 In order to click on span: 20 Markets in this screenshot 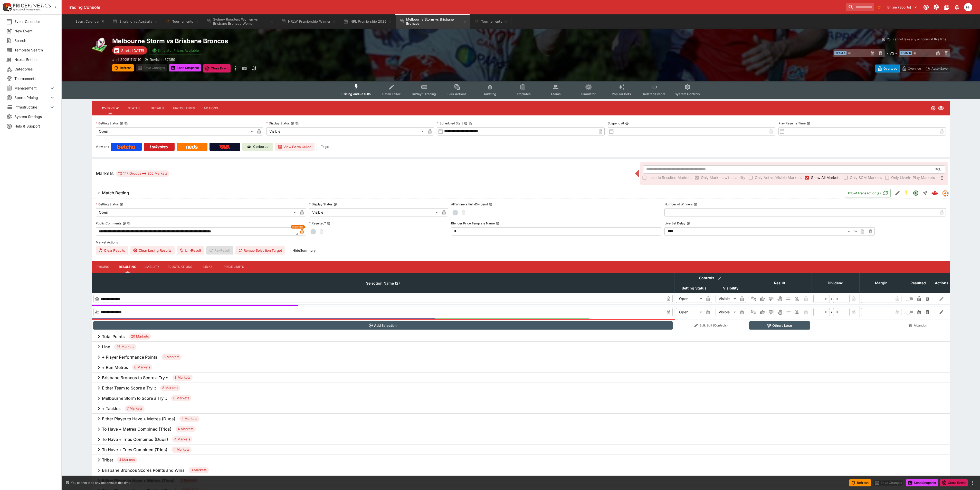, I will do `click(140, 336)`.